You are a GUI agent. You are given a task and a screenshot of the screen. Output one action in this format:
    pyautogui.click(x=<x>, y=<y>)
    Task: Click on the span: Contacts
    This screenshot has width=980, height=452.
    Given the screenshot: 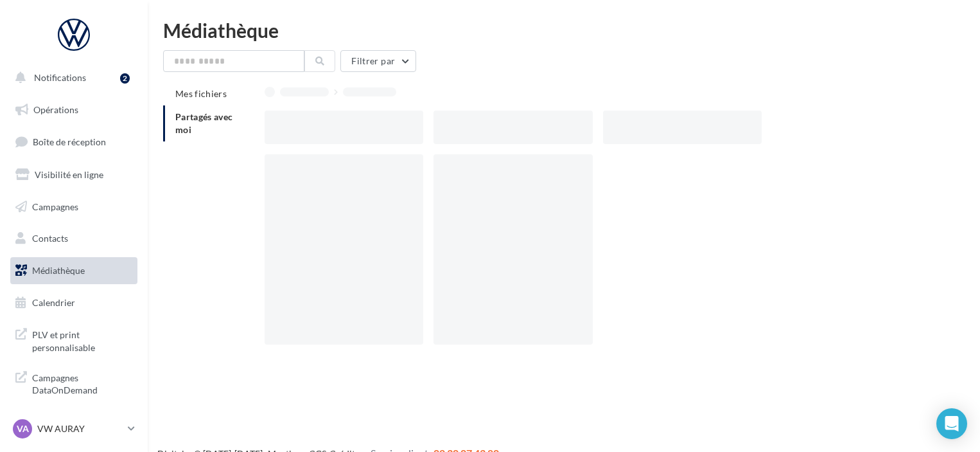 What is the action you would take?
    pyautogui.click(x=50, y=238)
    